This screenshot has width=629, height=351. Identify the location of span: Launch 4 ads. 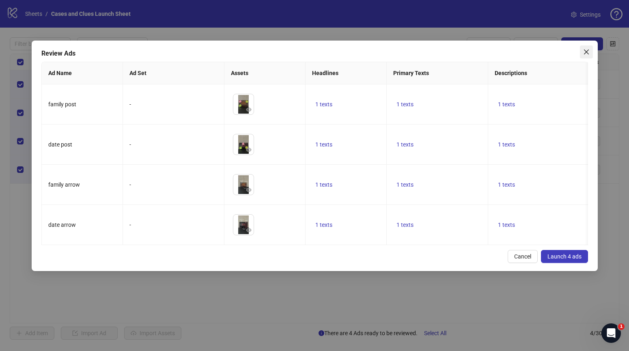
(565, 257).